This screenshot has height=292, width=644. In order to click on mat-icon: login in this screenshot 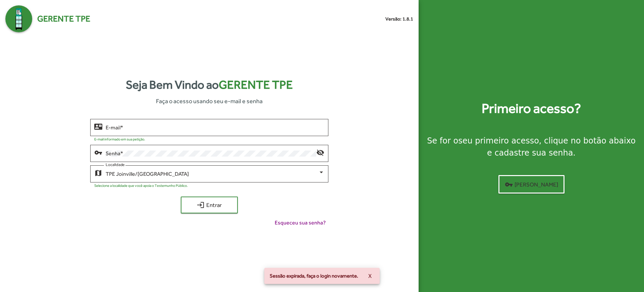, I will do `click(201, 205)`.